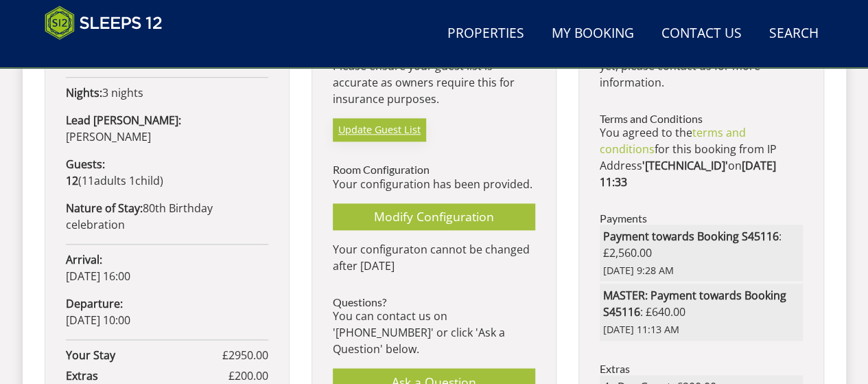 This screenshot has width=868, height=384. I want to click on span: 11, so click(88, 181).